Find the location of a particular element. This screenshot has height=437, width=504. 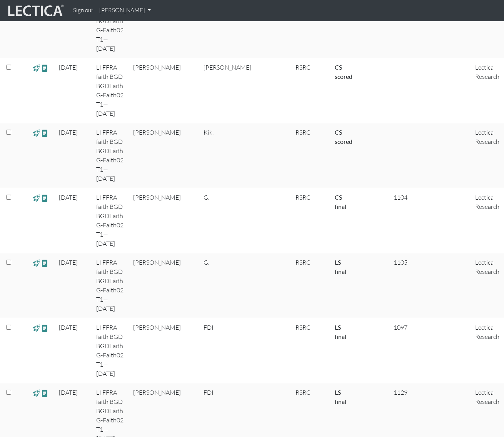

span: 1129 is located at coordinates (401, 393).